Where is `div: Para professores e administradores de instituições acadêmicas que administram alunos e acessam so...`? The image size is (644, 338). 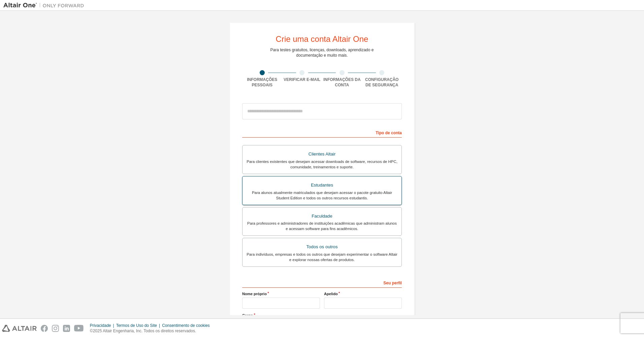 div: Para professores e administradores de instituições acadêmicas que administram alunos e acessam so... is located at coordinates (322, 226).